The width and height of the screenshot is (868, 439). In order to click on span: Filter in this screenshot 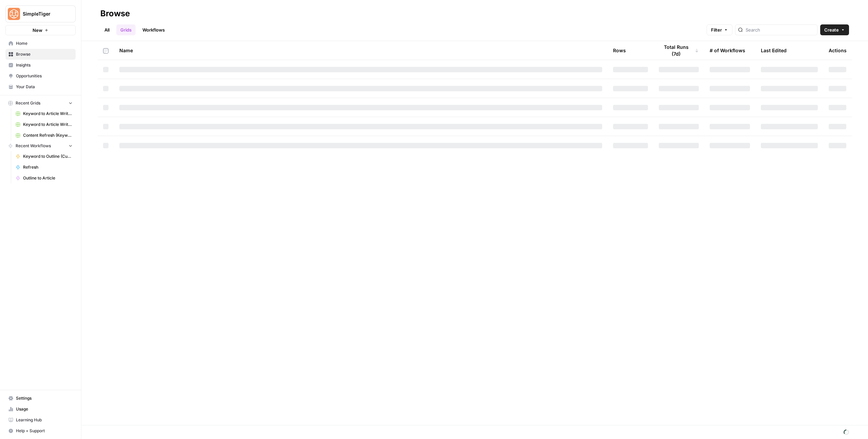, I will do `click(716, 30)`.